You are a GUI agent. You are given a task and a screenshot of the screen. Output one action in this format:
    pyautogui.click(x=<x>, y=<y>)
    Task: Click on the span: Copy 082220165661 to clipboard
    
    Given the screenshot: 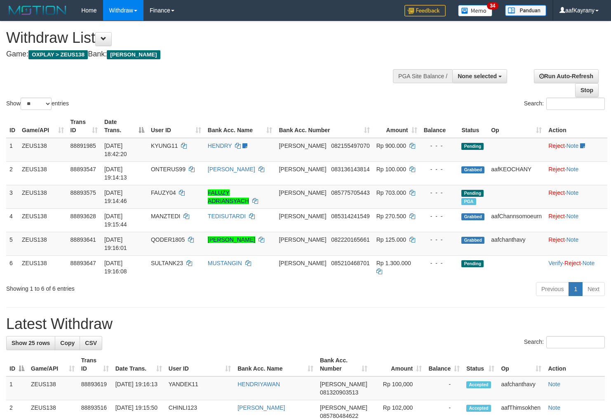 What is the action you would take?
    pyautogui.click(x=350, y=240)
    